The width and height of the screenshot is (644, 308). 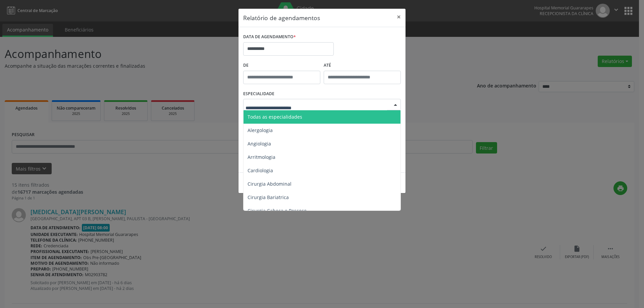 I want to click on label: ESPECIALIDADE, so click(x=258, y=94).